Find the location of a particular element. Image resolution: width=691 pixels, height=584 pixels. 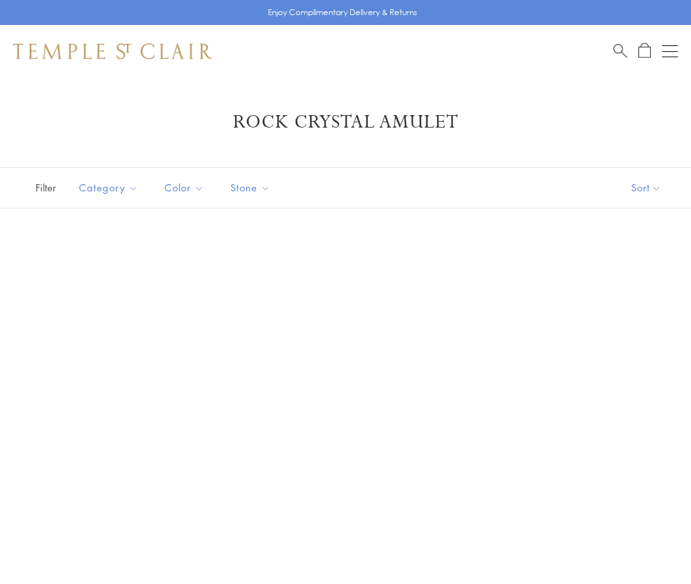

p: Enjoy Complimentary Delivery & Returns is located at coordinates (342, 12).